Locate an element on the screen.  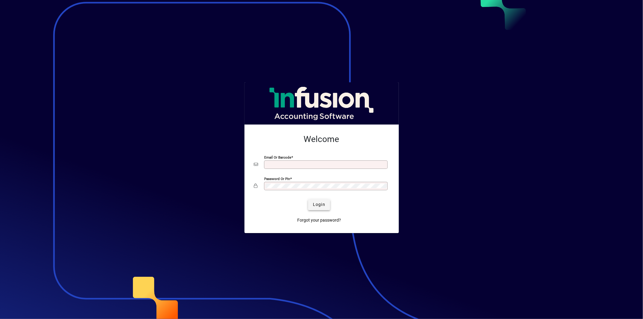
mat-label: Email or Barcode is located at coordinates (278, 157).